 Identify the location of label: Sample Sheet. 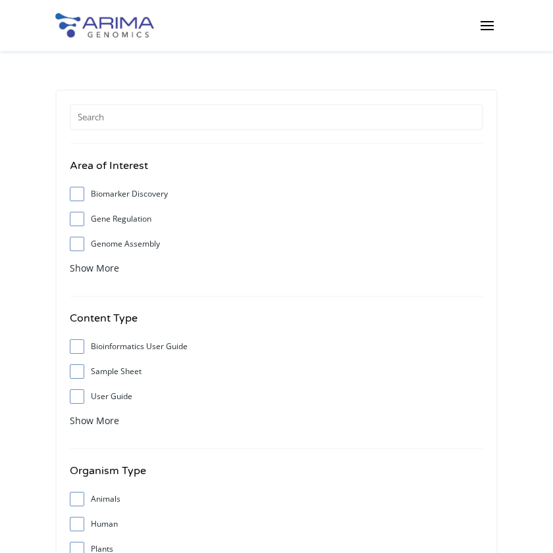
(276, 372).